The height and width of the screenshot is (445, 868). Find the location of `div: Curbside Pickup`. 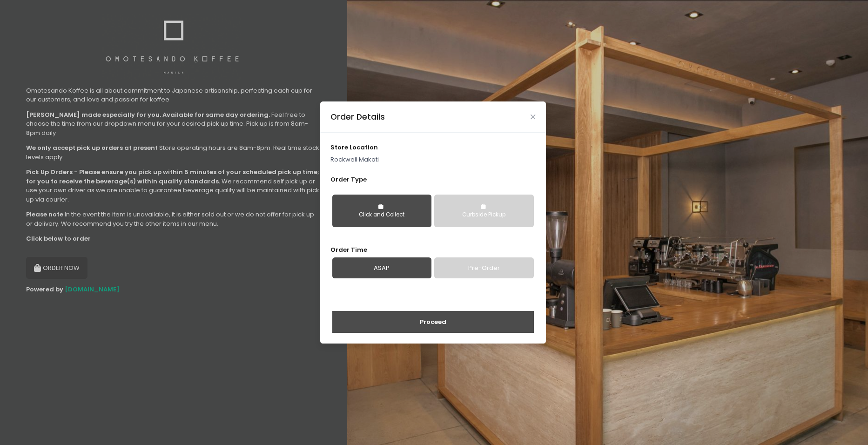

div: Curbside Pickup is located at coordinates (484, 215).